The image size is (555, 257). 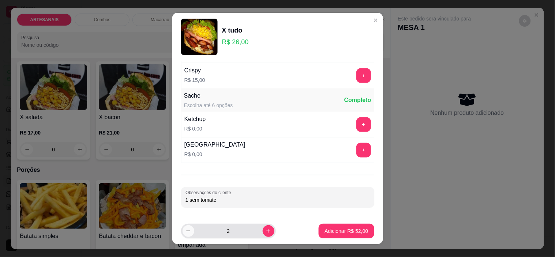 I want to click on p: R$ 26,00, so click(x=235, y=42).